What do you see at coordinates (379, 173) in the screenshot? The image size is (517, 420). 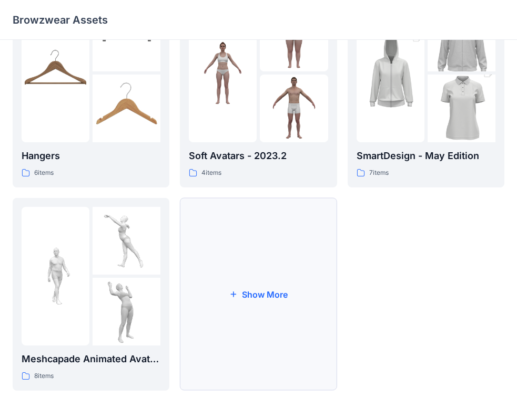 I see `p: 7 items` at bounding box center [379, 173].